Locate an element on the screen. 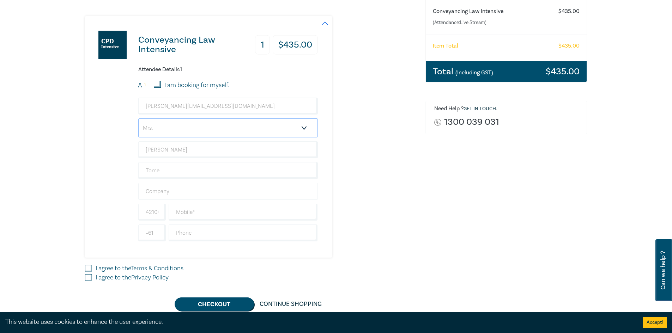  h3: 1 is located at coordinates (263, 45).